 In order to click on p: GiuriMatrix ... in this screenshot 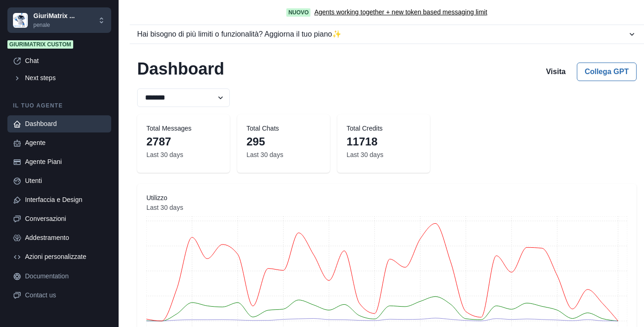, I will do `click(54, 16)`.